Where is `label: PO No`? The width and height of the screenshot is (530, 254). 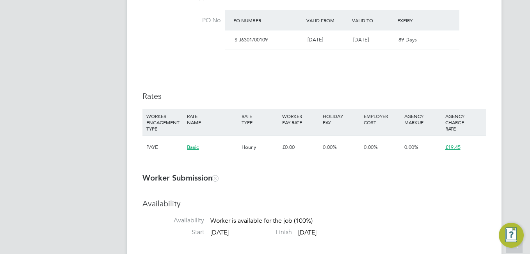
label: PO No is located at coordinates (182, 20).